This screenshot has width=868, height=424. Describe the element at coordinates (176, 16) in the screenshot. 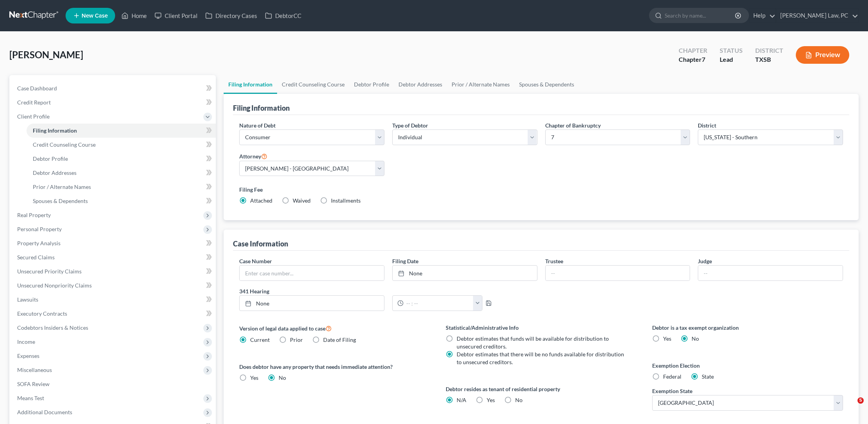

I see `a: Client Portal` at that location.